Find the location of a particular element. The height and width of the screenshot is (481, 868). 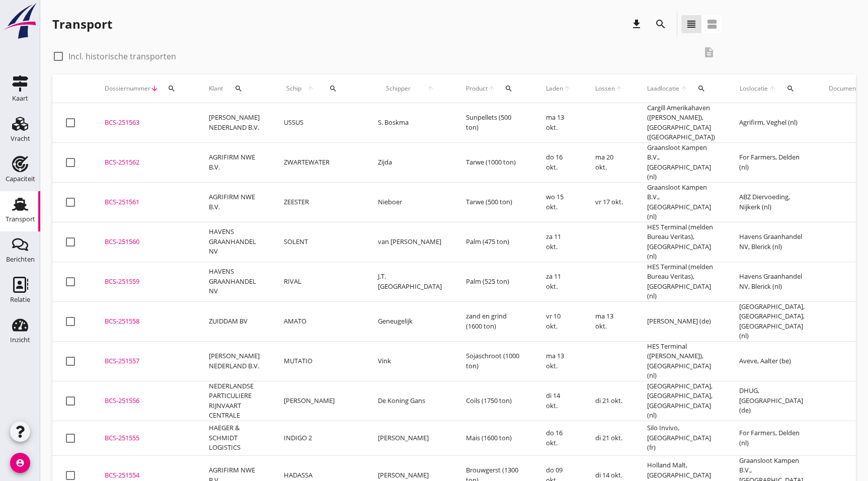

div: BCS-251556 is located at coordinates (145, 401).